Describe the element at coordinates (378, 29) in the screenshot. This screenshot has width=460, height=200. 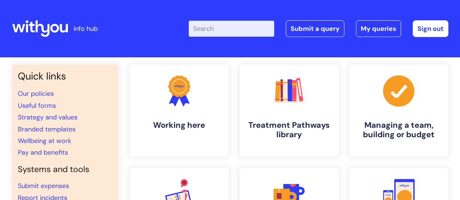
I see `a: My queries` at that location.